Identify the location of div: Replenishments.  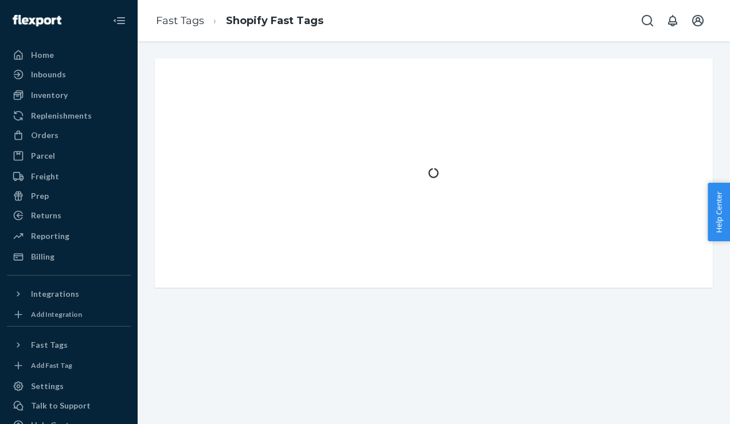
(61, 116).